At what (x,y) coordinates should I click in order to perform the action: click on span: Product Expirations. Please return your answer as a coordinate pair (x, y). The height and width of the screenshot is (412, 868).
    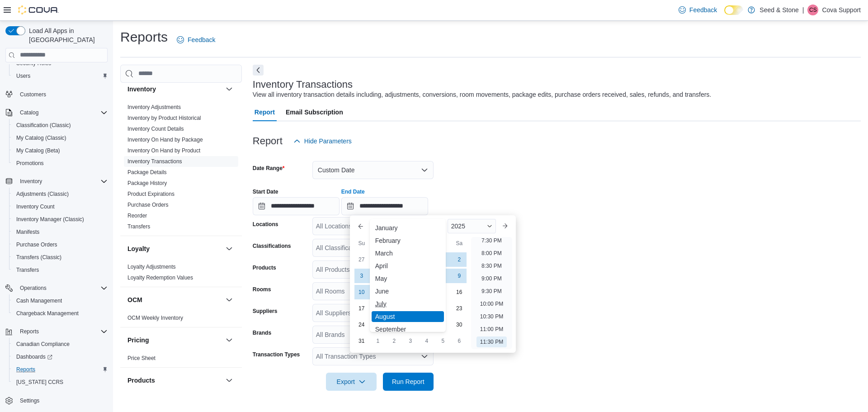
    Looking at the image, I should click on (151, 194).